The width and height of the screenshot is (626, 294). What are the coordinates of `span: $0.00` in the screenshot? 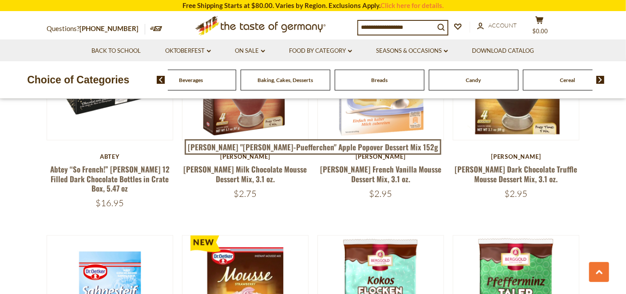 It's located at (540, 31).